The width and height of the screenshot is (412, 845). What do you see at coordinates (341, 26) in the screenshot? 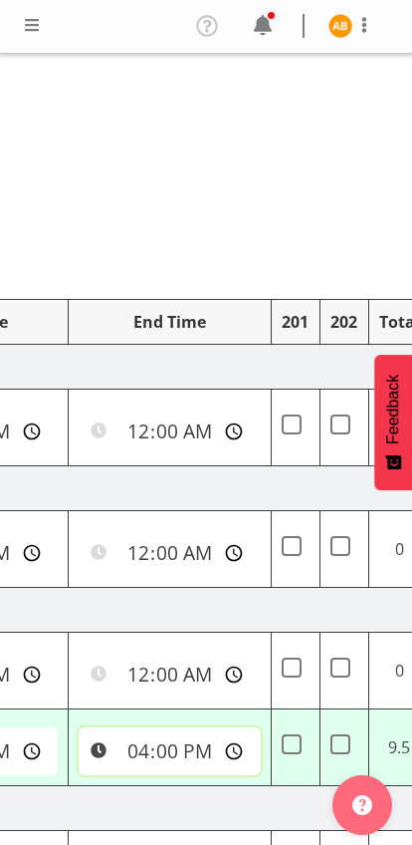
I see `img: angela-burrill10486.jpg` at bounding box center [341, 26].